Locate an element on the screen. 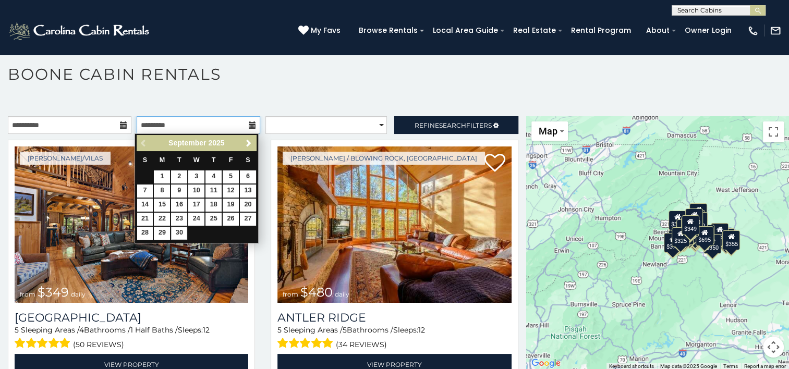 The width and height of the screenshot is (789, 369). span: (34 reviews) is located at coordinates (361, 345).